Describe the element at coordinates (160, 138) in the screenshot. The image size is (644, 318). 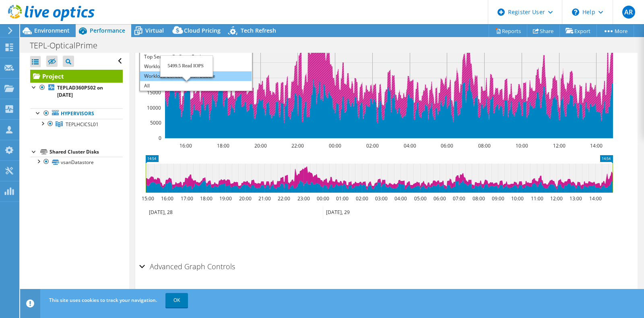
I see `text: 0` at that location.